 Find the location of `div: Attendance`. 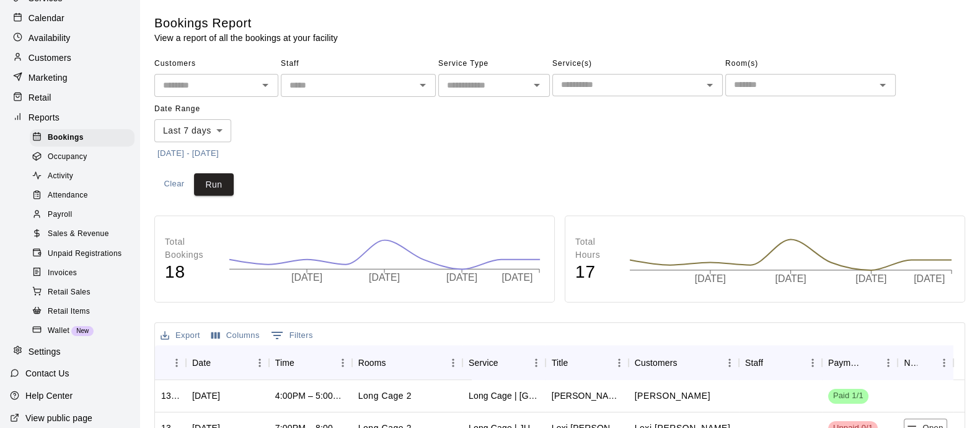

div: Attendance is located at coordinates (82, 196).